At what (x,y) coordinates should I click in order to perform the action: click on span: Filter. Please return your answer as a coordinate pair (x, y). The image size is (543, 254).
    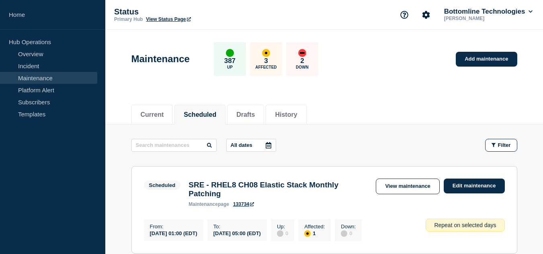
    Looking at the image, I should click on (504, 145).